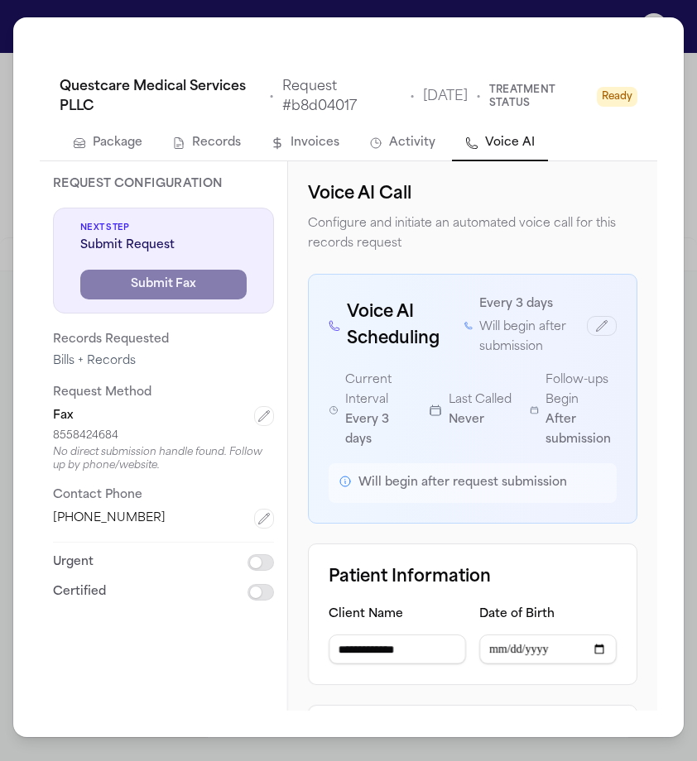 The image size is (697, 761). I want to click on p: Never, so click(480, 420).